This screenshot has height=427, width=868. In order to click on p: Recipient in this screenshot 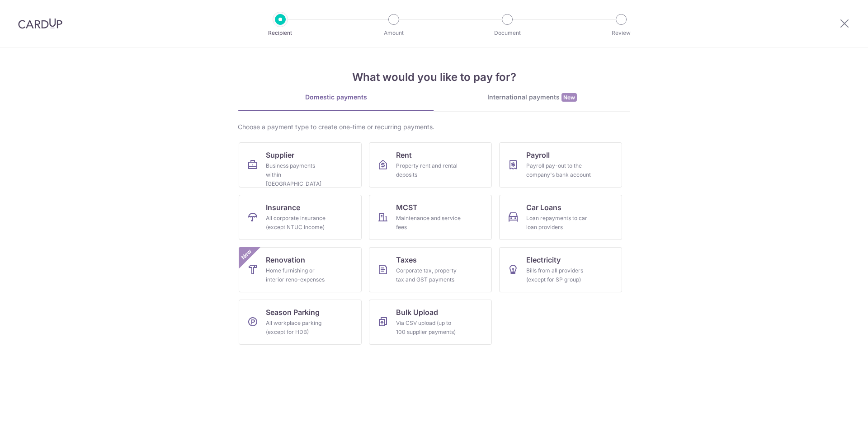, I will do `click(280, 33)`.